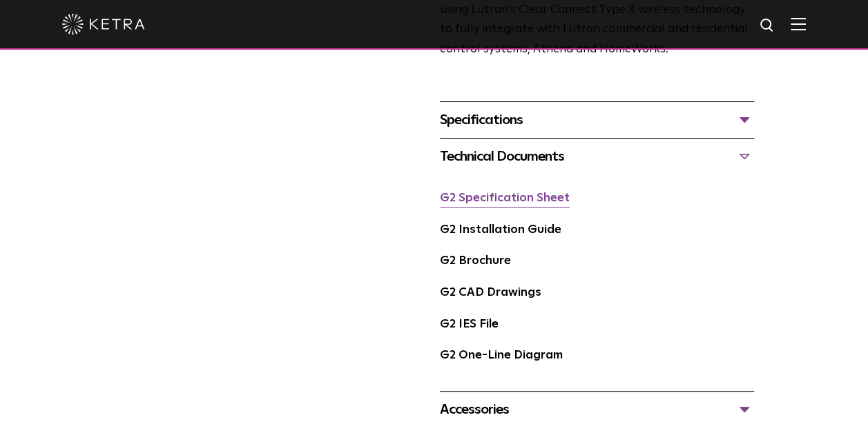 Image resolution: width=868 pixels, height=444 pixels. Describe the element at coordinates (500, 230) in the screenshot. I see `a: G2 Installation Guide` at that location.